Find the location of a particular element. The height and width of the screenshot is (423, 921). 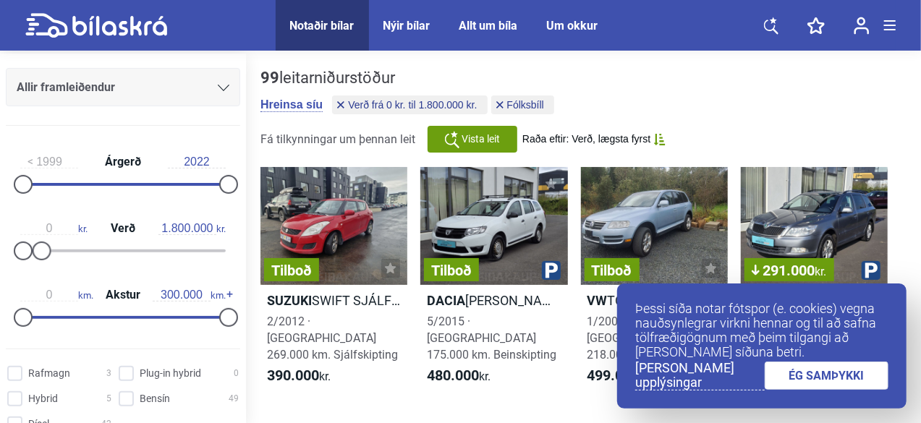

span: Rafmagn is located at coordinates (49, 373).